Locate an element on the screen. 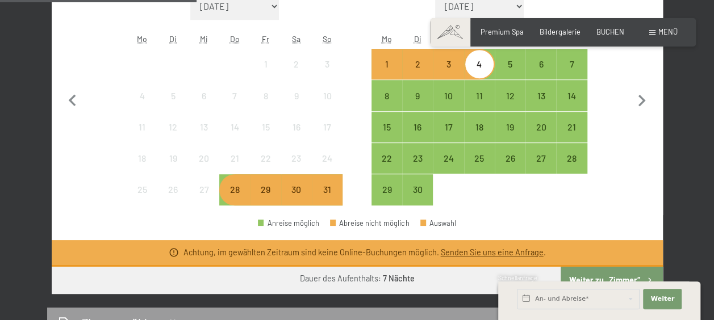  div: 22 is located at coordinates (387, 168).